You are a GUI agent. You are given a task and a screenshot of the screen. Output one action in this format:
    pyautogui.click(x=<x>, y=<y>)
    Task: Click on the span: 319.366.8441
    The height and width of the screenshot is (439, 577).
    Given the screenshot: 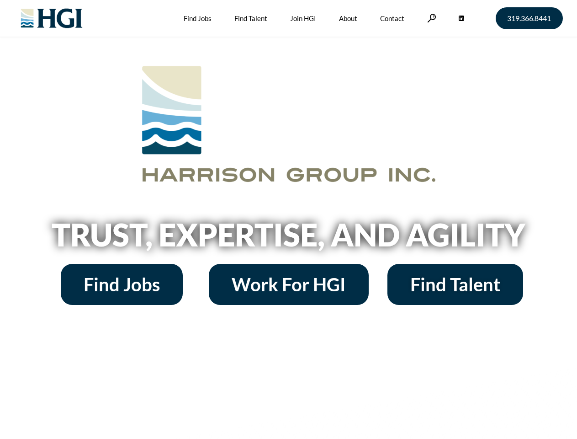 What is the action you would take?
    pyautogui.click(x=529, y=18)
    